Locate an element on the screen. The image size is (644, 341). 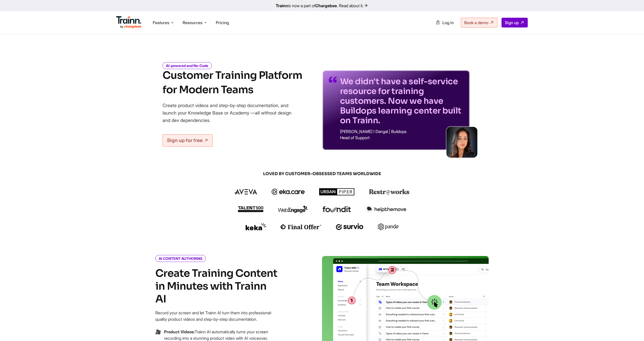
i: AI CONTENT AUTHORING is located at coordinates (181, 258).